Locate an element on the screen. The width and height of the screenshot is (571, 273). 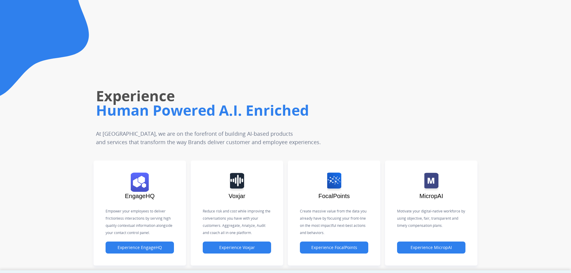
span: FocalPoints is located at coordinates (334, 196).